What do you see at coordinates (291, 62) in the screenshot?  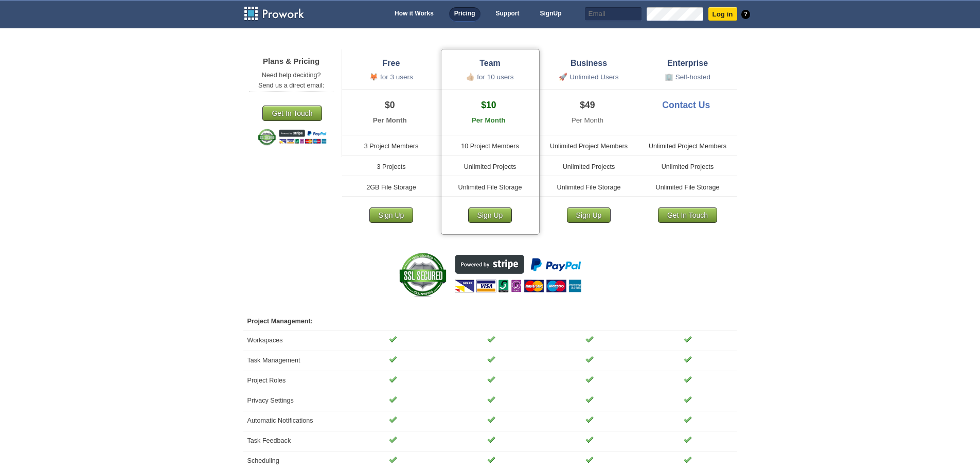 I see `h4: Plans & Pricing` at bounding box center [291, 62].